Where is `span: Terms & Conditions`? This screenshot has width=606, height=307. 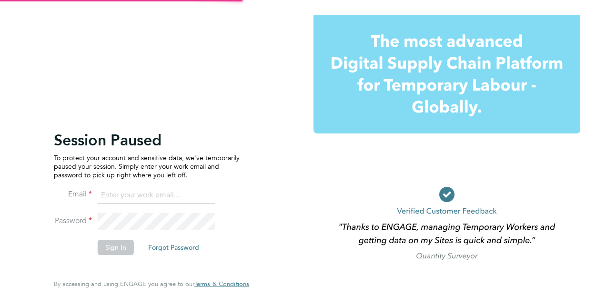
span: Terms & Conditions is located at coordinates (222, 283).